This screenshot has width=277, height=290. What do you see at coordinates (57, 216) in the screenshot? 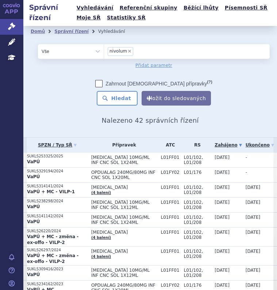
I see `p: SUKLS141142/2024` at bounding box center [57, 216].